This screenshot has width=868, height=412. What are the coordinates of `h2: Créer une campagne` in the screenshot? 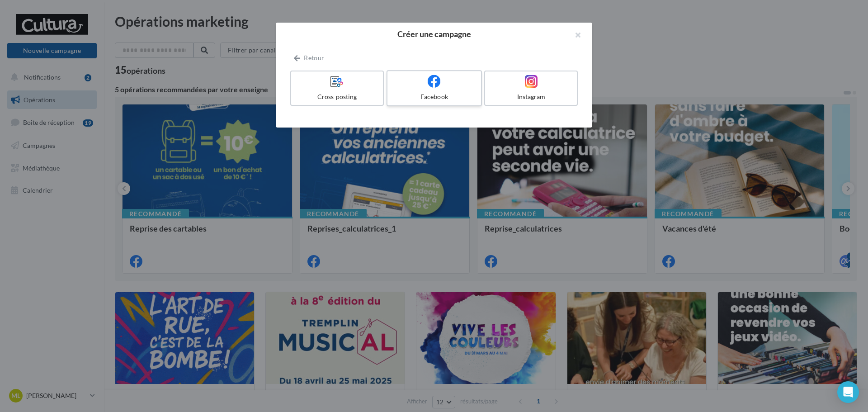 It's located at (434, 34).